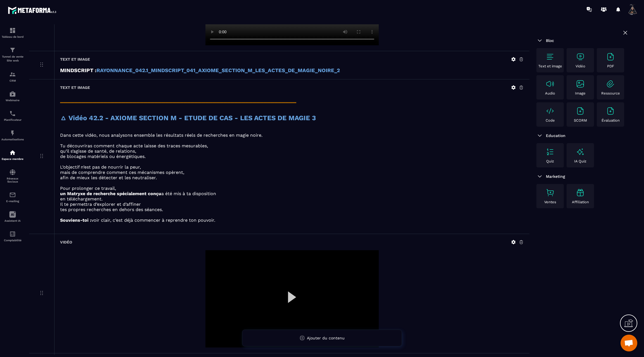  What do you see at coordinates (122, 172) in the screenshot?
I see `span: mais de comprendre comment ces mécanismes opèrent,` at bounding box center [122, 172].